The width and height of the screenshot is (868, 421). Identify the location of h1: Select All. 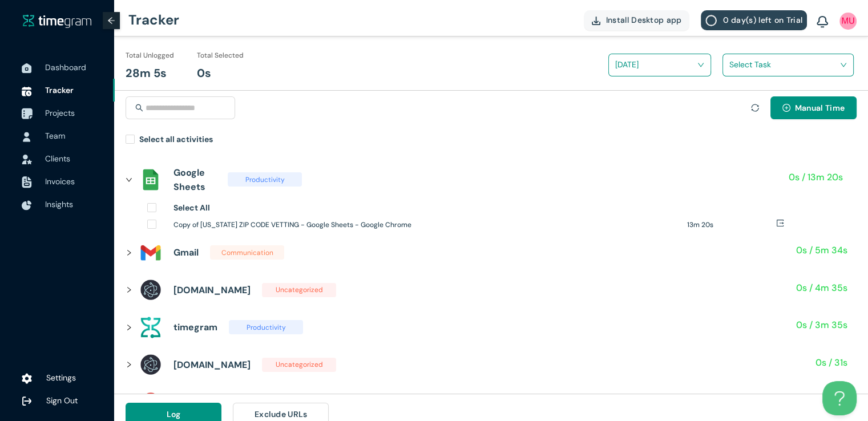
(192, 208).